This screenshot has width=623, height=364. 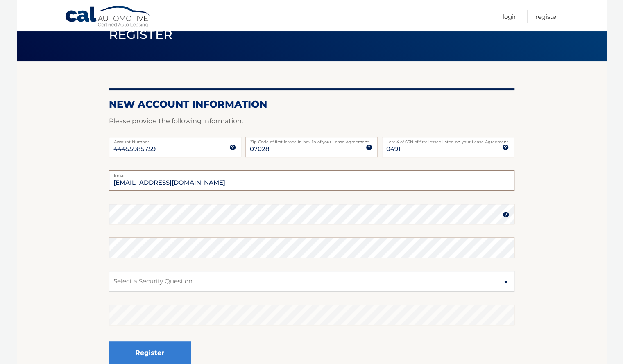 What do you see at coordinates (448, 140) in the screenshot?
I see `label: Last 4 of SSN of first lessee listed on your Lease Agreement` at bounding box center [448, 140].